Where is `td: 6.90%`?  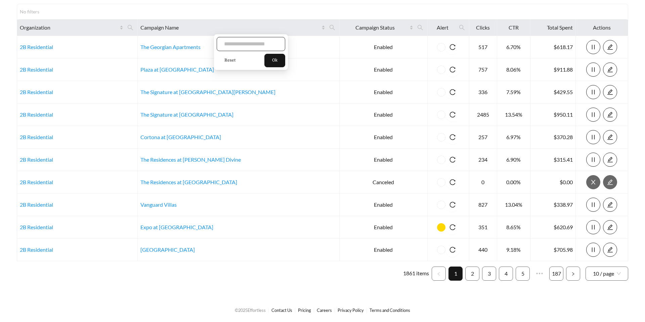
td: 6.90% is located at coordinates (514, 160).